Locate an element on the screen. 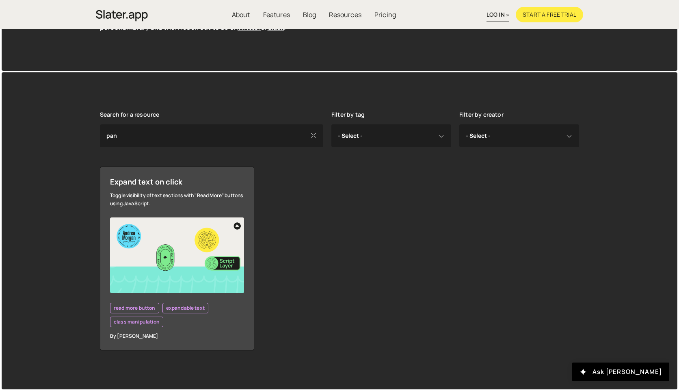 Image resolution: width=679 pixels, height=391 pixels. a: log in » is located at coordinates (498, 15).